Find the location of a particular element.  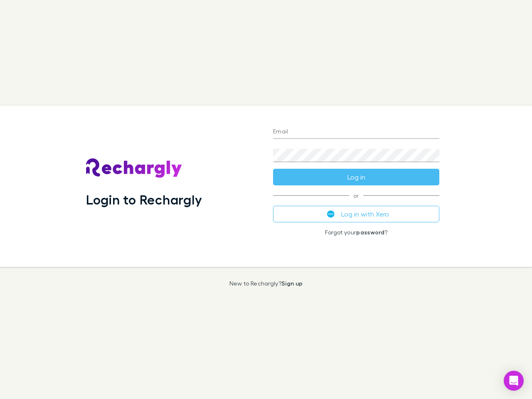

h1: Login to Rechargly is located at coordinates (144, 200).